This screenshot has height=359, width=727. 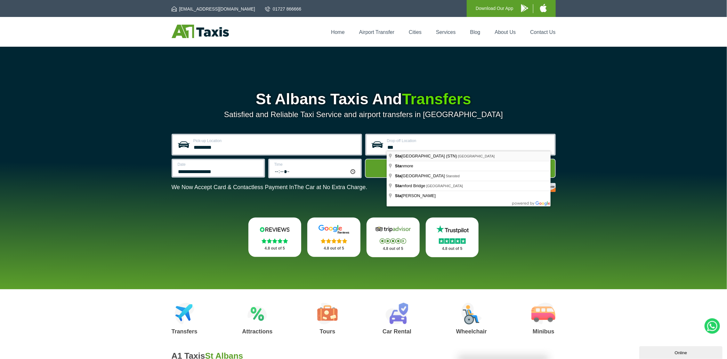 I want to click on a: Reviews.io Stars 4.8 out of 5, so click(x=275, y=237).